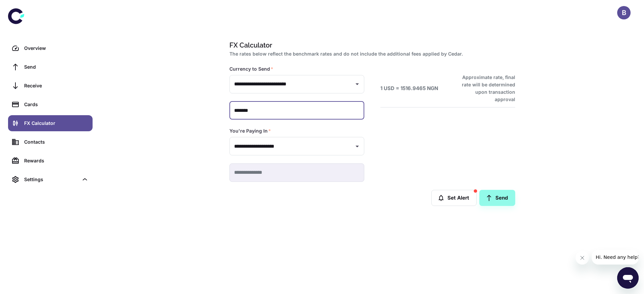 This screenshot has width=644, height=294. I want to click on h6: Approximate rate, final rate will be determined upon transaction approval, so click(485, 89).